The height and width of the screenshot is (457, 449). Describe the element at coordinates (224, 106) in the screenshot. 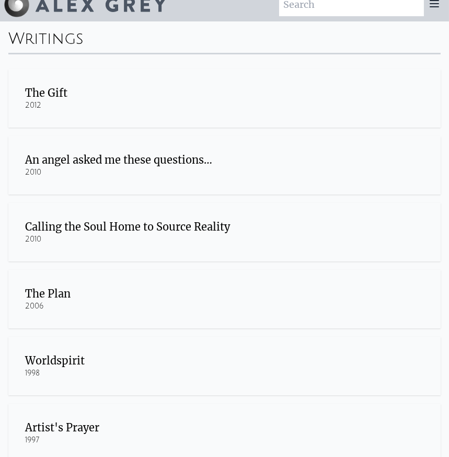

I see `div: 2012` at that location.